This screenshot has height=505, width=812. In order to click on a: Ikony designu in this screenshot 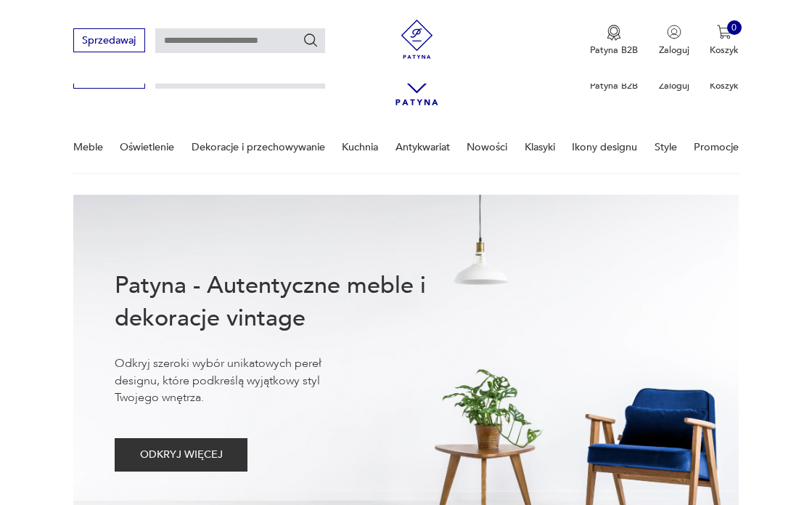, I will do `click(605, 147)`.